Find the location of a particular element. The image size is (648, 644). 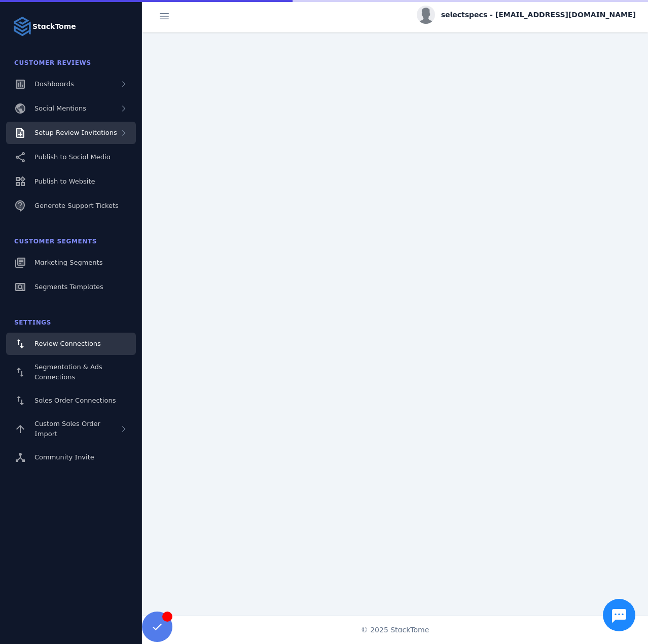

span: Publish to Website is located at coordinates (64, 181).